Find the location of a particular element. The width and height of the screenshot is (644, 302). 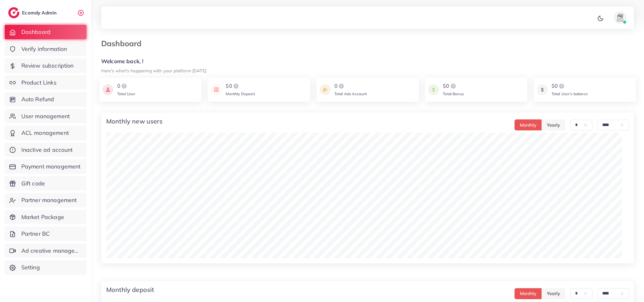

span: Partner management is located at coordinates (49, 200).